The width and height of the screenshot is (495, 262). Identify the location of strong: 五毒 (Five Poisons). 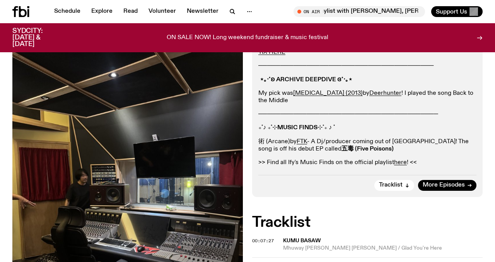
(367, 149).